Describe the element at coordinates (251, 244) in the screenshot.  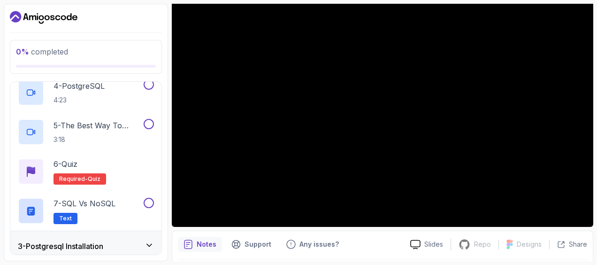
I see `button: Support button` at that location.